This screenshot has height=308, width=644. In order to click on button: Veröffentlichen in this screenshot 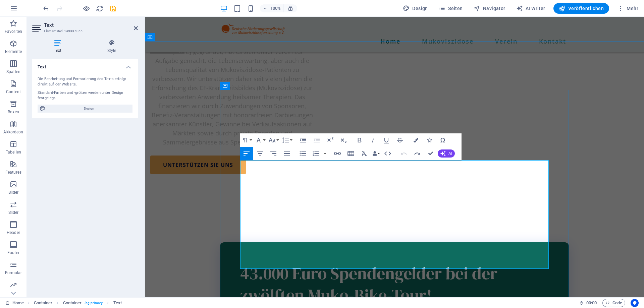, I will do `click(581, 8)`.